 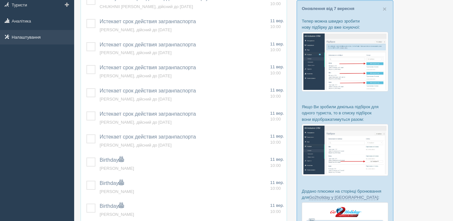 What do you see at coordinates (345, 62) in the screenshot?
I see `img: %D0%BF%D1%96%D0%B4%D0%B1%D1%96%D1%80%D0%BA%D0%B0-%D1%82%D1%83%D1%80%D0%B8%D1%81%D1%82%D1%83-%D1%8...` at bounding box center [345, 62].